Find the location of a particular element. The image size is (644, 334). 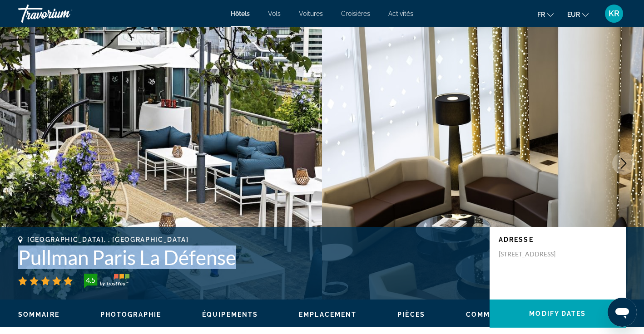

span: Pièces is located at coordinates (411, 314).